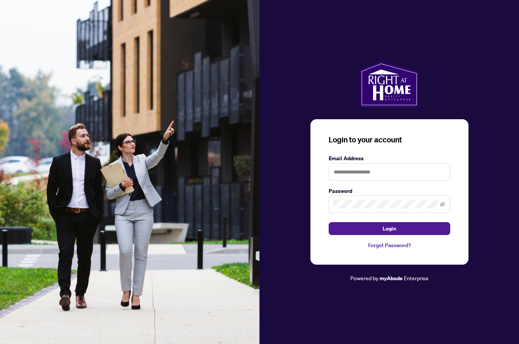  Describe the element at coordinates (416, 278) in the screenshot. I see `span: Enterprise` at that location.